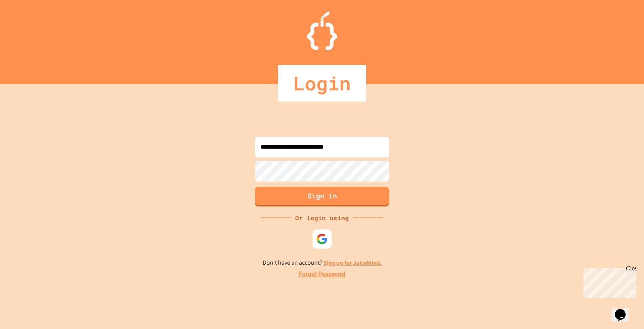 Image resolution: width=644 pixels, height=329 pixels. I want to click on img: Logo.svg, so click(322, 31).